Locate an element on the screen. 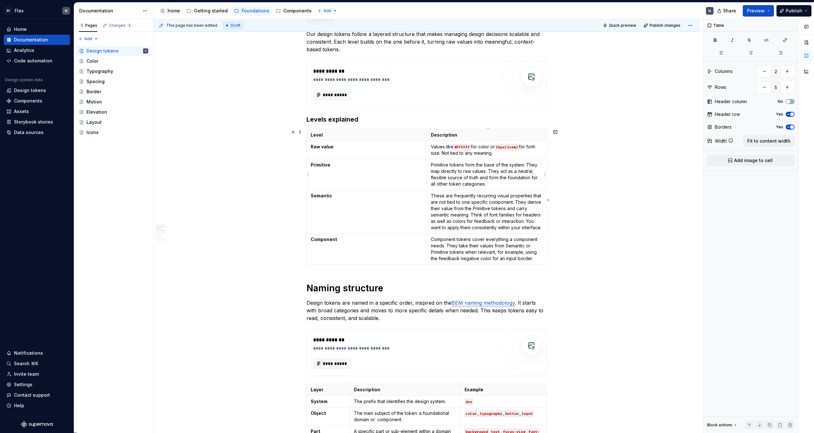 Image resolution: width=814 pixels, height=433 pixels. p: Primitive tokens form the base of the system. They map directly to raw values. They act as a neut... is located at coordinates (487, 174).